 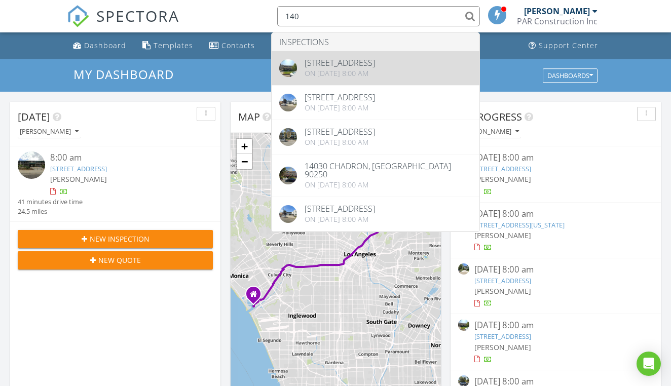 What do you see at coordinates (123, 24) in the screenshot?
I see `a: SPECTORA` at bounding box center [123, 24].